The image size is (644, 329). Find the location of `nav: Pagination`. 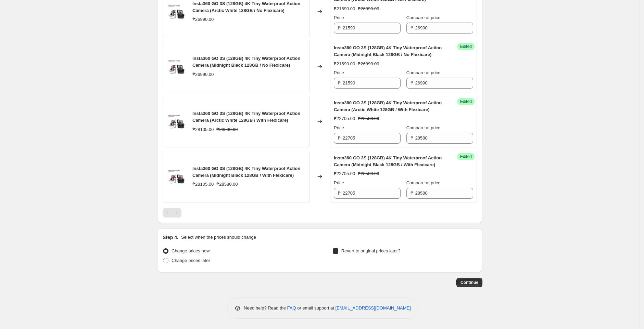

nav: Pagination is located at coordinates (172, 213).